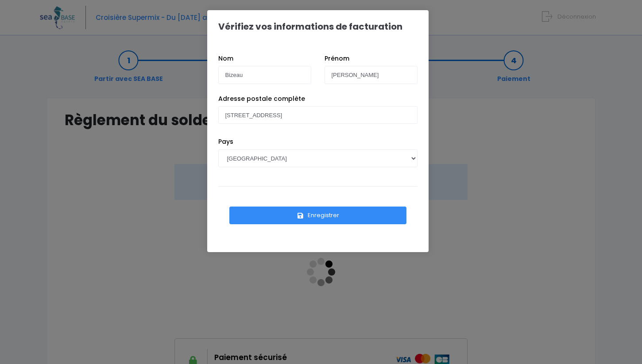 Image resolution: width=642 pixels, height=364 pixels. Describe the element at coordinates (226, 58) in the screenshot. I see `label: Nom` at that location.